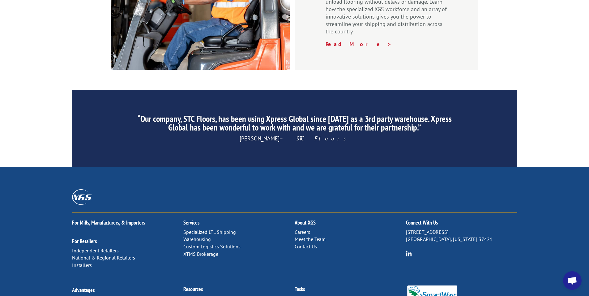 Image resolution: width=589 pixels, height=296 pixels. What do you see at coordinates (212, 246) in the screenshot?
I see `a: Custom Logistics Solutions` at bounding box center [212, 246].